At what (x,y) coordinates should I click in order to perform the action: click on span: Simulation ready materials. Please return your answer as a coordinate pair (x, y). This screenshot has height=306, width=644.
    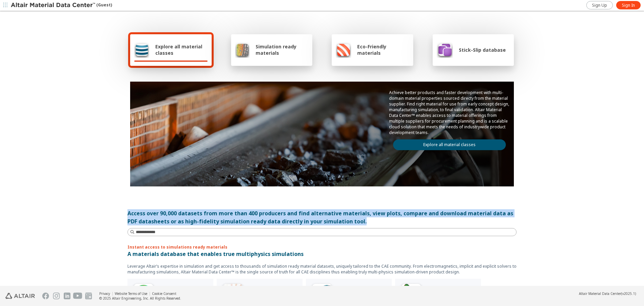
    Looking at the image, I should click on (282, 50).